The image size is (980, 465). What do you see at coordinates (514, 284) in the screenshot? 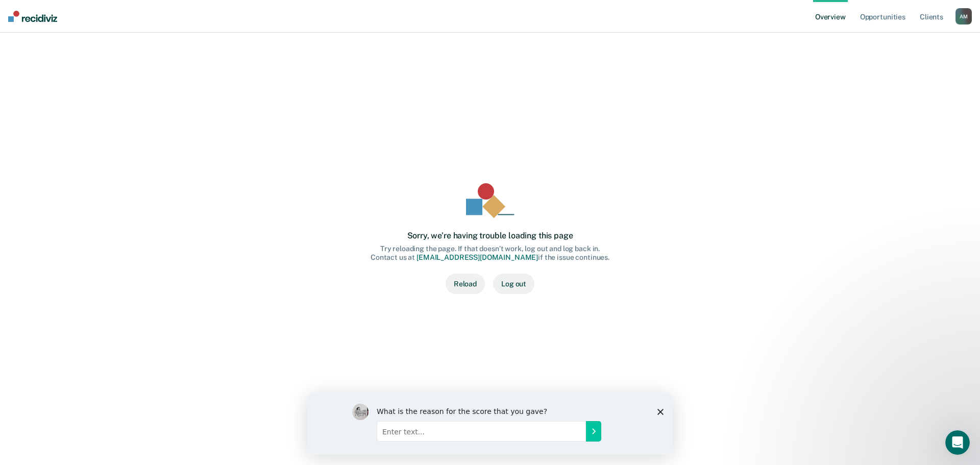
I see `button: Log out` at bounding box center [514, 284].